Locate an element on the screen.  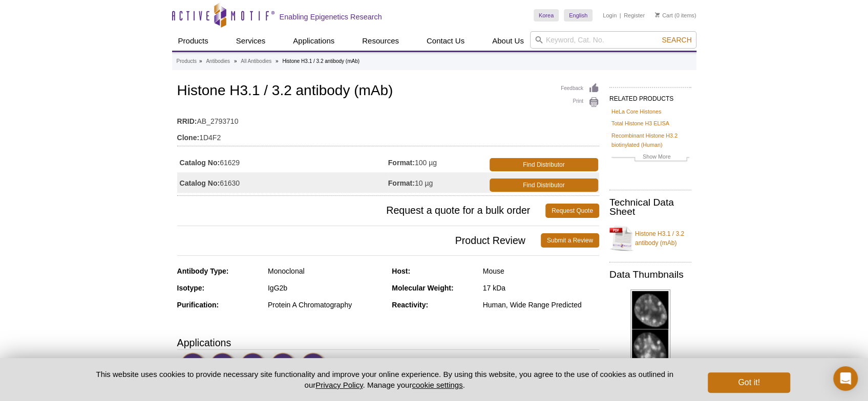
a: English is located at coordinates (578, 15).